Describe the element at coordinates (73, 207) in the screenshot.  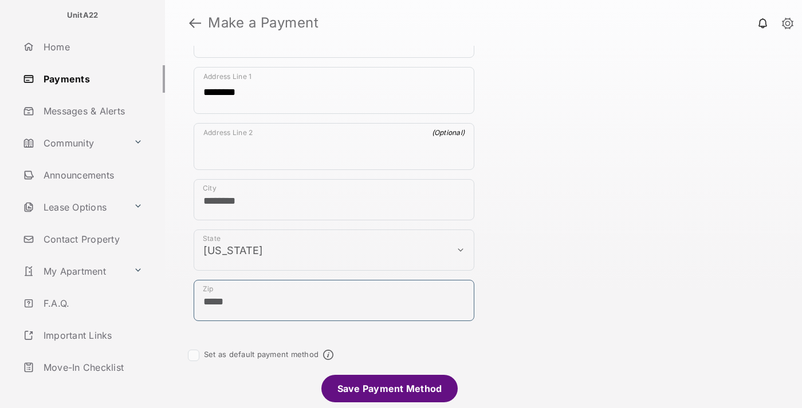
I see `a: Lease Options` at that location.